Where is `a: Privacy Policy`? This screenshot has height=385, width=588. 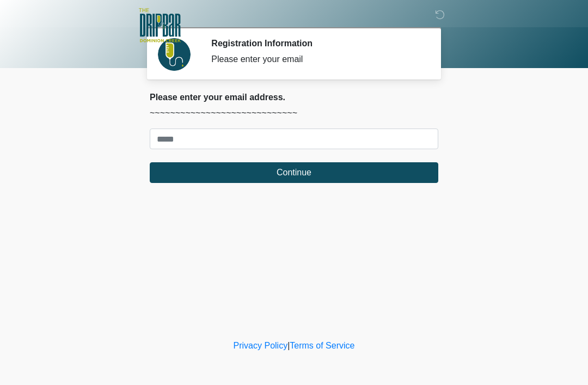
a: Privacy Policy is located at coordinates (261, 345).